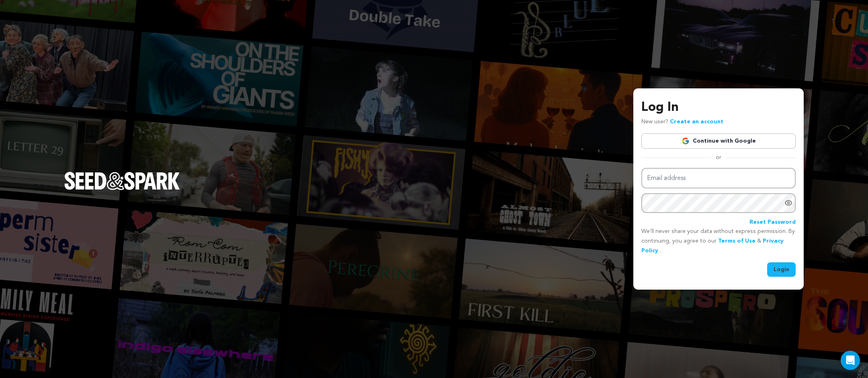 The image size is (868, 378). Describe the element at coordinates (850, 360) in the screenshot. I see `div: Open Intercom Messenger` at that location.